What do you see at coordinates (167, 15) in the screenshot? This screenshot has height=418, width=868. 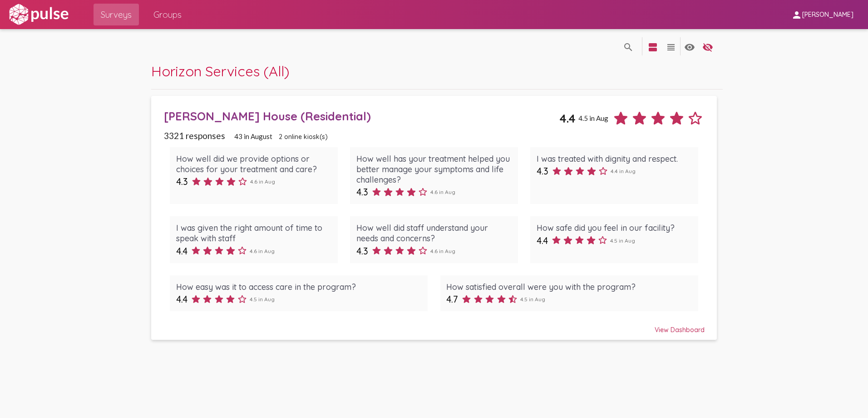 I see `span: Groups` at bounding box center [167, 15].